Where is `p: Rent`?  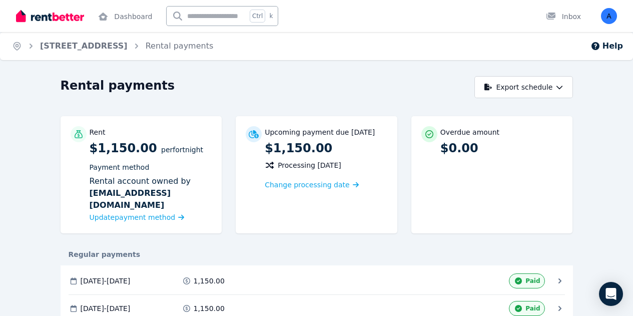 p: Rent is located at coordinates (98, 132).